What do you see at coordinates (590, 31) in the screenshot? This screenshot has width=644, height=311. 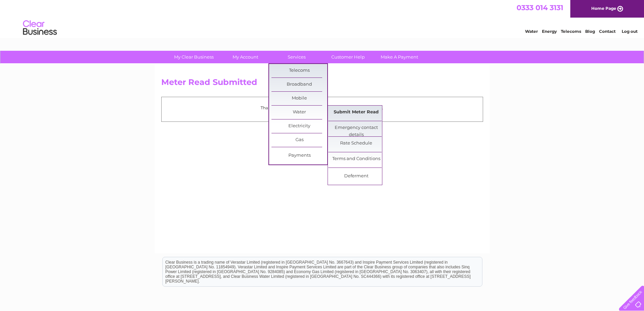 I see `a: Blog` at bounding box center [590, 31].